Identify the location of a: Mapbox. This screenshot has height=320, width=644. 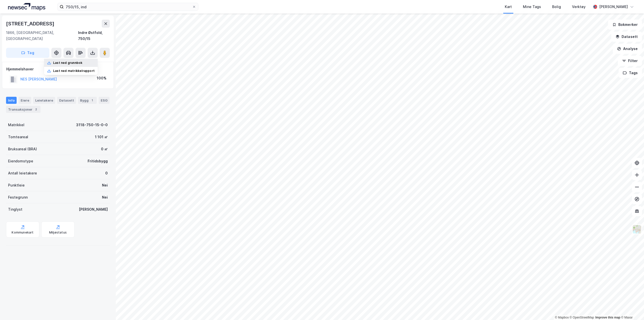
(562, 318).